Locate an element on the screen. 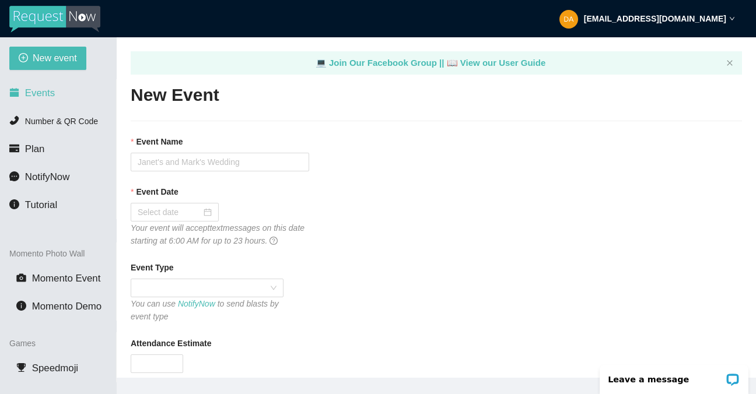  span: Plan is located at coordinates (35, 149).